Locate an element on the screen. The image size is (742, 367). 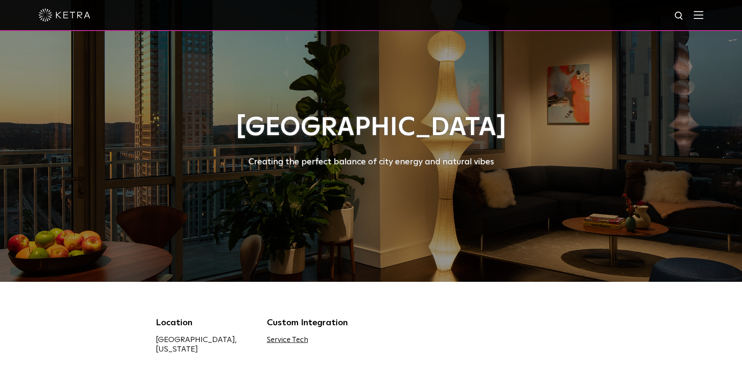
a: Service Tech is located at coordinates (288, 340).